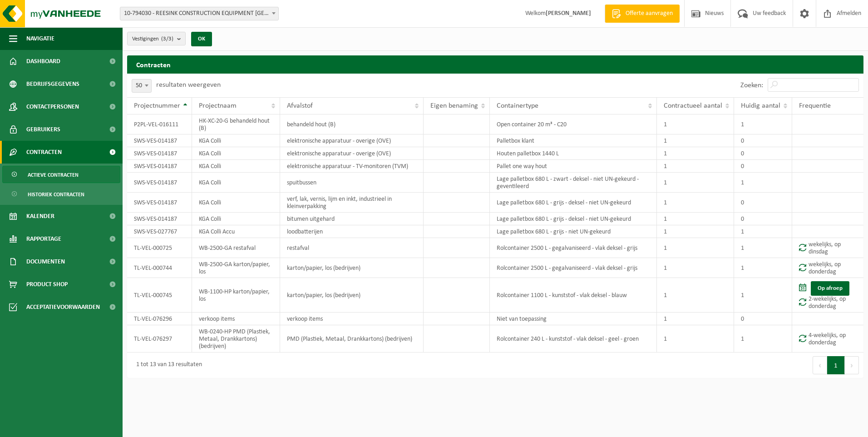  What do you see at coordinates (352, 167) in the screenshot?
I see `td: elektronische apparatuur - TV-monitoren (TVM)` at bounding box center [352, 167].